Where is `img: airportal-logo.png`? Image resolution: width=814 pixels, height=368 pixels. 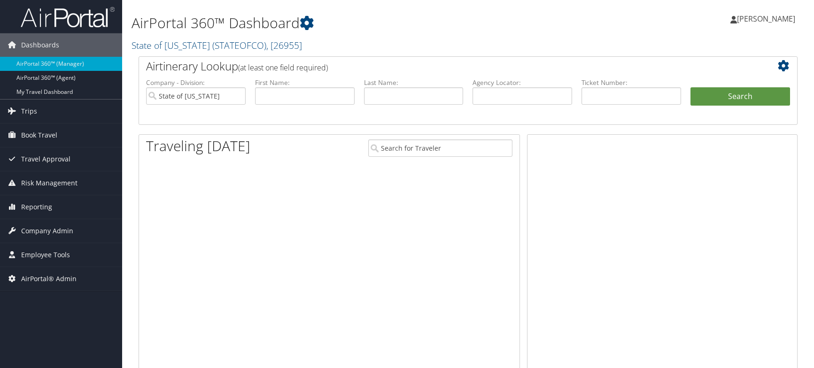
img: airportal-logo.png is located at coordinates (68, 17).